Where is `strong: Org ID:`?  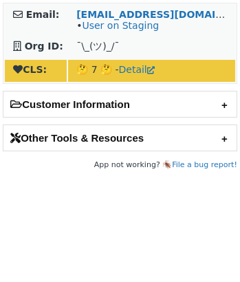 strong: Org ID: is located at coordinates (44, 46).